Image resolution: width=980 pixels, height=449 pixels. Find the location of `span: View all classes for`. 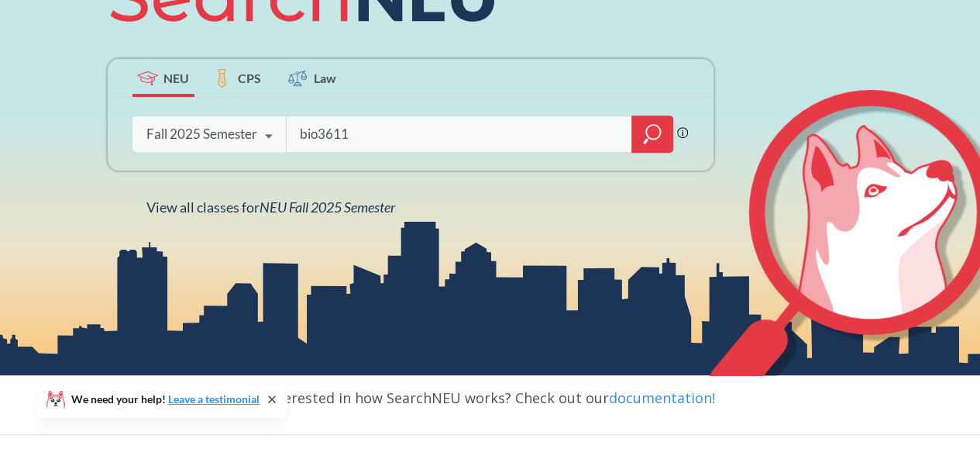

span: View all classes for is located at coordinates (270, 207).